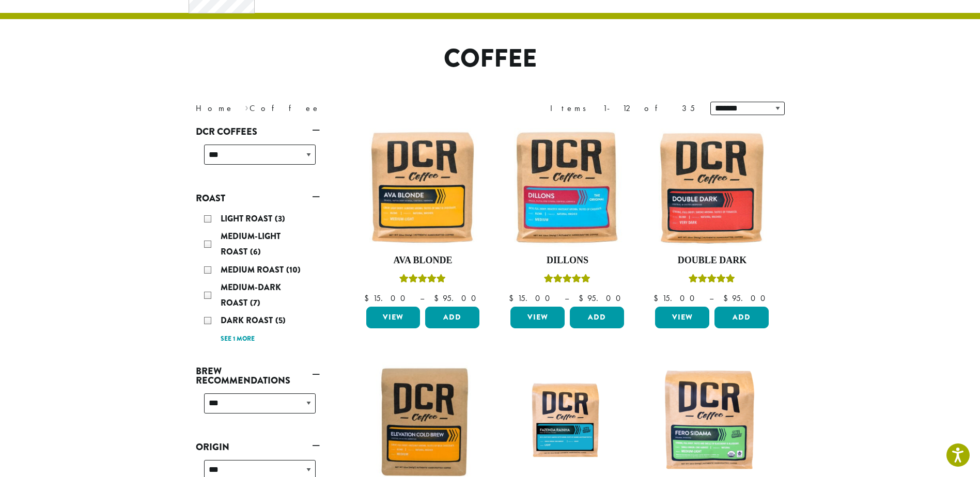  Describe the element at coordinates (238, 339) in the screenshot. I see `a: See 1 more` at that location.